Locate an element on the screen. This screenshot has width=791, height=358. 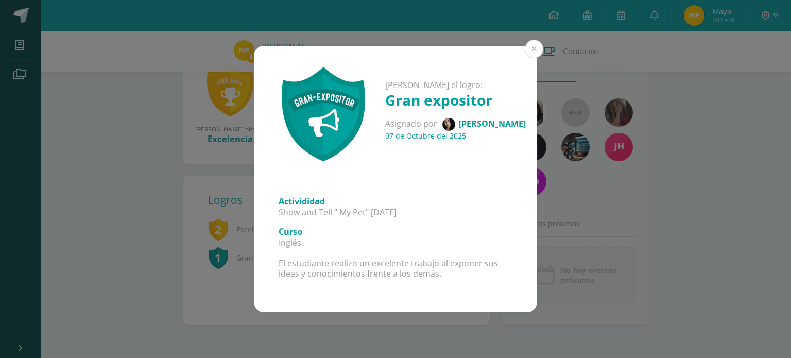
p: El estudiante realizó un excelente trabajo al exponer sus ideas y conocimientos frente a los demás. is located at coordinates (396, 269).